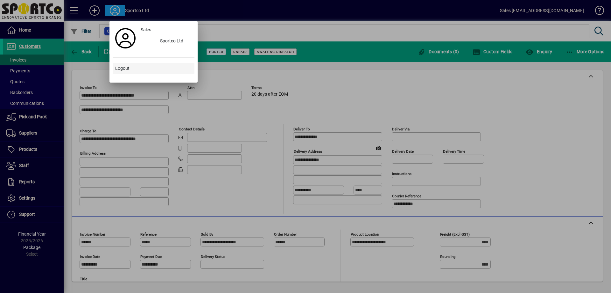  I want to click on span: Logout, so click(122, 68).